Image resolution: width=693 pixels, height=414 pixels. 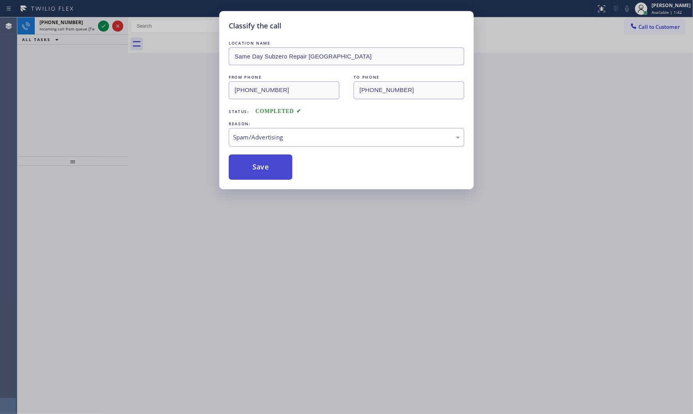 I want to click on input: From phone, so click(x=284, y=90).